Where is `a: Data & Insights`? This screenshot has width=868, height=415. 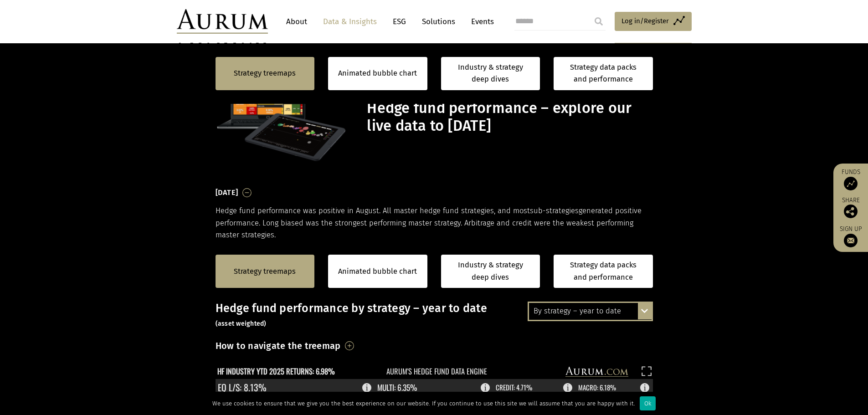
a: Data & Insights is located at coordinates (350, 21).